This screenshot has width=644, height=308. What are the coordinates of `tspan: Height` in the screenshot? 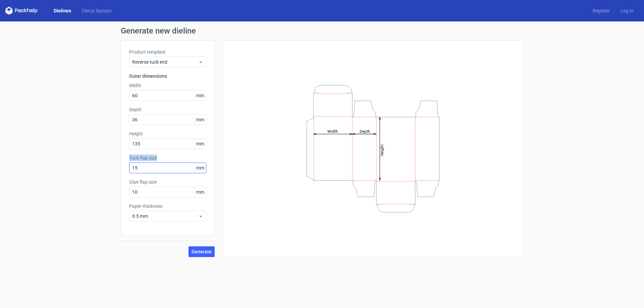 It's located at (382, 150).